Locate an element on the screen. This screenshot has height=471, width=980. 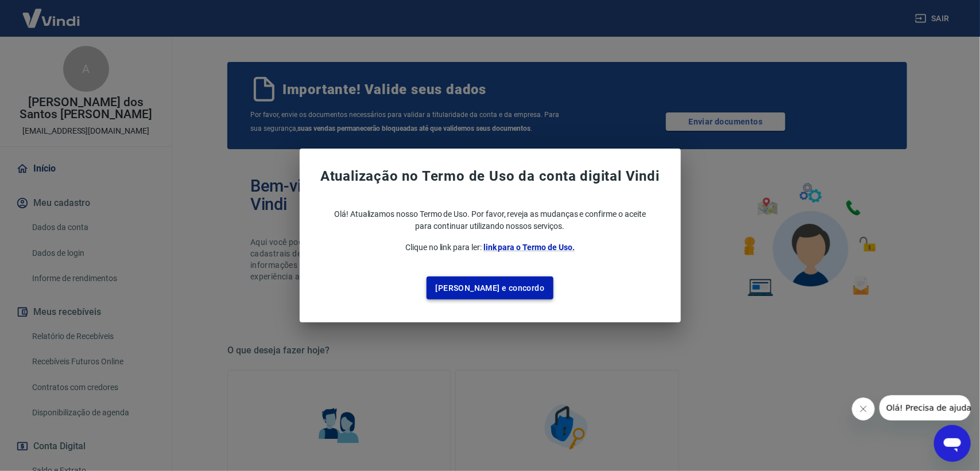
span: link para o Termo de Uso. is located at coordinates (529, 248).